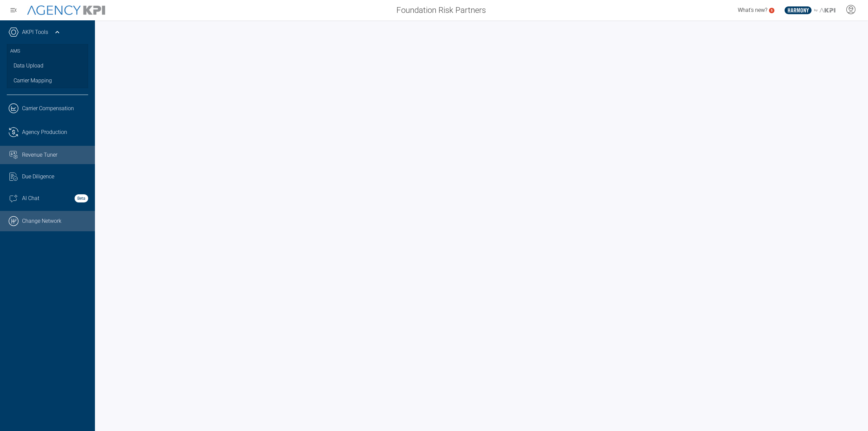 The image size is (868, 431). Describe the element at coordinates (66, 10) in the screenshot. I see `img: AgencyKPI` at that location.